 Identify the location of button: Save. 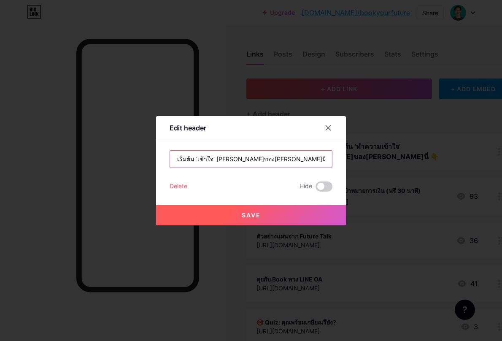
(251, 215).